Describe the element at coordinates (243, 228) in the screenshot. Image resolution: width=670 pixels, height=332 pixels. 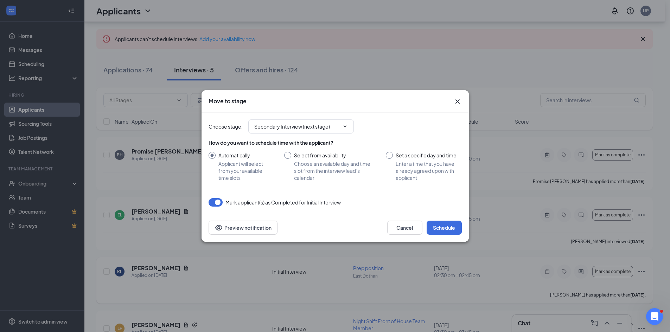
I see `button: Preview notificationEye` at that location.